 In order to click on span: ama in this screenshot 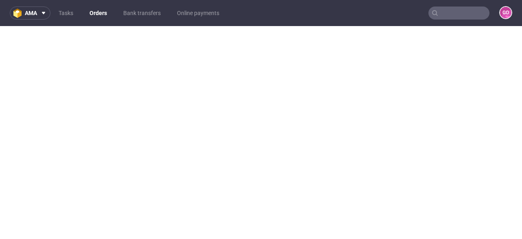, I will do `click(31, 13)`.